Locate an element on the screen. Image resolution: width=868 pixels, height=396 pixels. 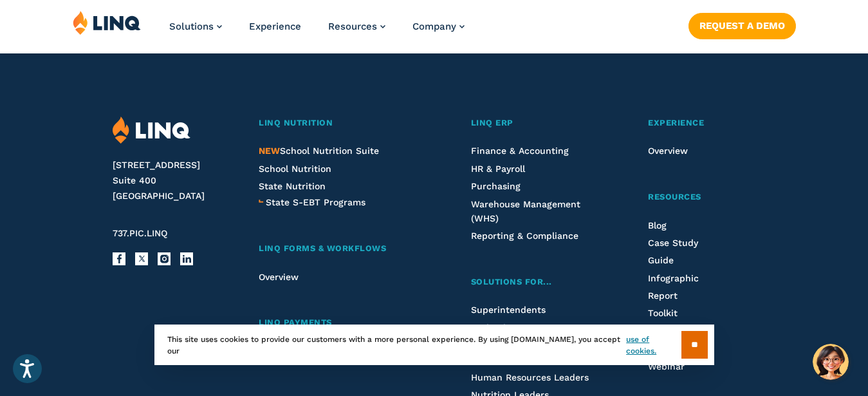
div: This site uses cookies to provide our customers with a more personal experience. By using [DOMAIN... is located at coordinates (434, 345).